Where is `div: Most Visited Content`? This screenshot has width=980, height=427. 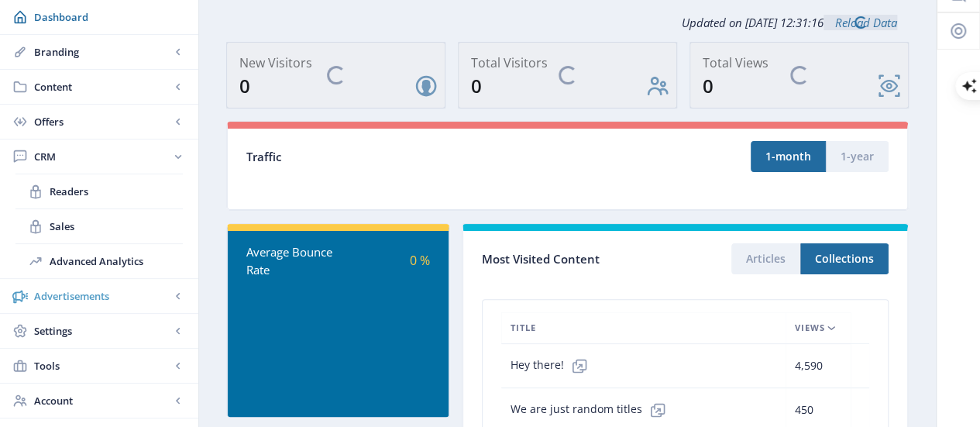 div: Most Visited Content is located at coordinates (583, 259).